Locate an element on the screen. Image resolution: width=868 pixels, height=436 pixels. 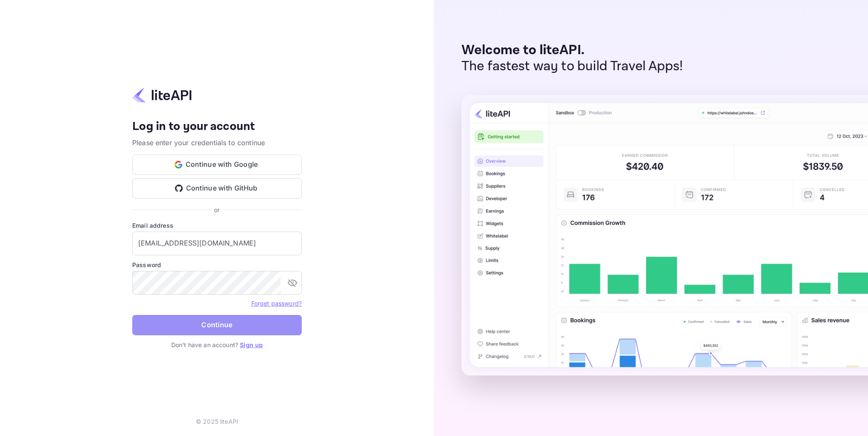
button: Continue with Google is located at coordinates (217, 165).